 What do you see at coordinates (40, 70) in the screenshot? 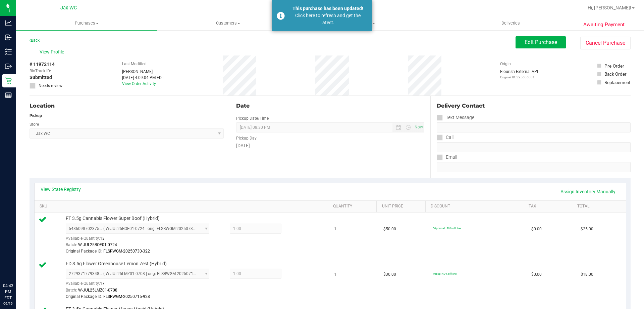
I see `span: BioTrack ID:` at bounding box center [40, 70].